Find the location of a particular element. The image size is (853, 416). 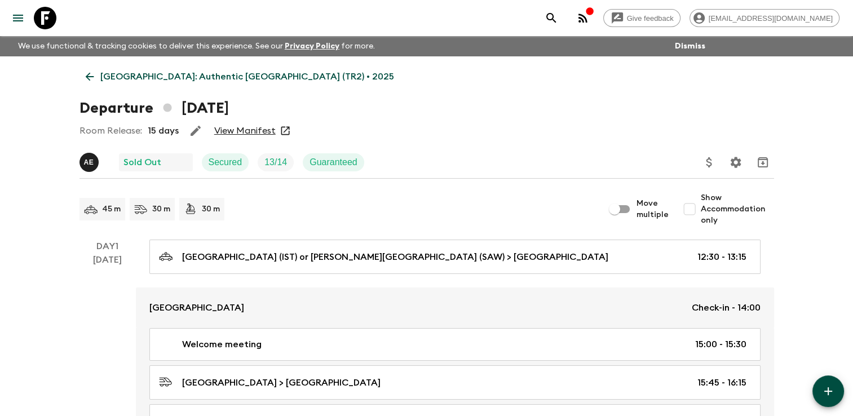

p: Check-in - 14:00 is located at coordinates (726, 308).